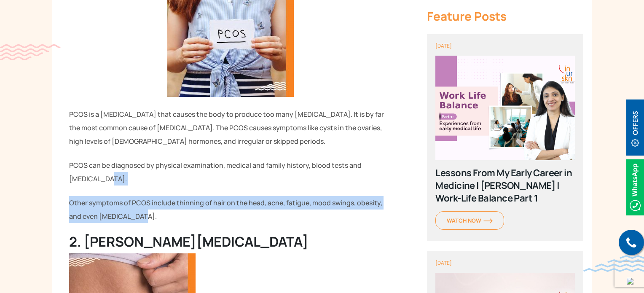 The width and height of the screenshot is (644, 293). I want to click on p: PCOS can be diagnosed by physical examination, medical and family history, blood tests and [MEDIC..., so click(230, 172).